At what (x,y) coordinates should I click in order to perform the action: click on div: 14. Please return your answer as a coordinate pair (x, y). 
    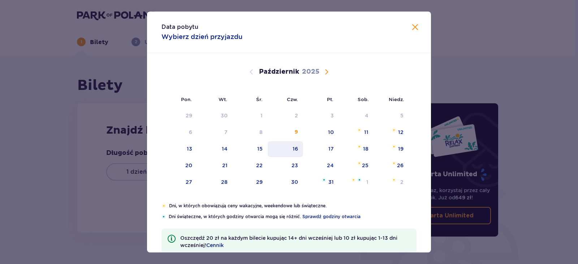
    Looking at the image, I should click on (225, 149).